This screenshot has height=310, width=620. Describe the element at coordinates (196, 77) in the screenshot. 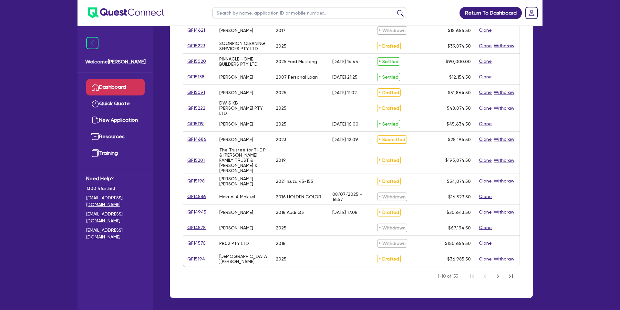

I see `a: QF15138` at that location.